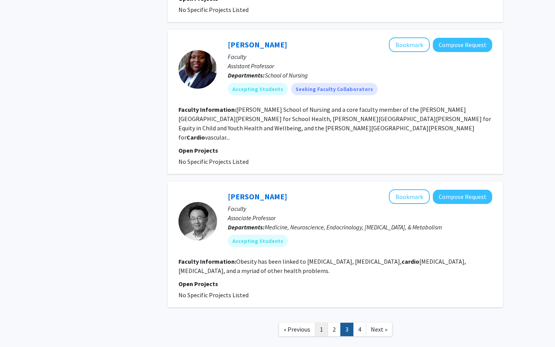  I want to click on a: 1, so click(321, 329).